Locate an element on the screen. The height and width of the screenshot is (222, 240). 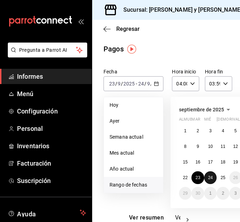
abbr: 1 de septiembre de 2025 is located at coordinates (185, 131).